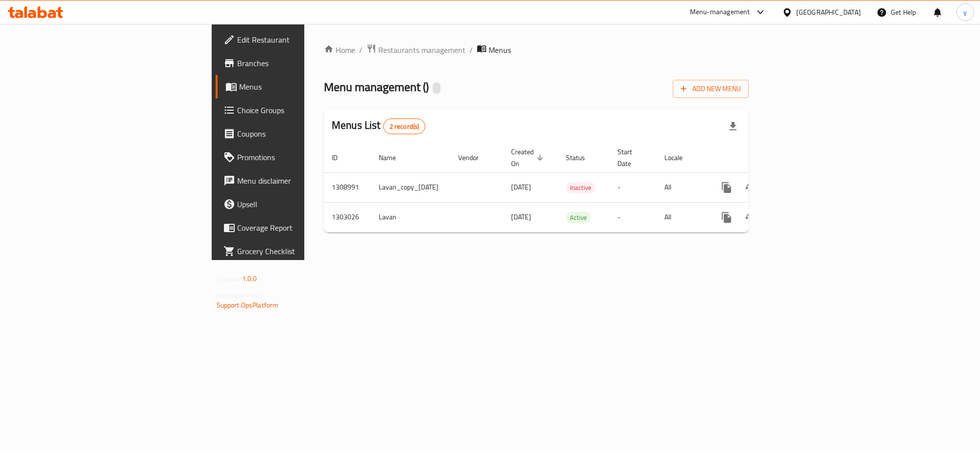 This screenshot has height=452, width=980. I want to click on a: Upsell, so click(296, 204).